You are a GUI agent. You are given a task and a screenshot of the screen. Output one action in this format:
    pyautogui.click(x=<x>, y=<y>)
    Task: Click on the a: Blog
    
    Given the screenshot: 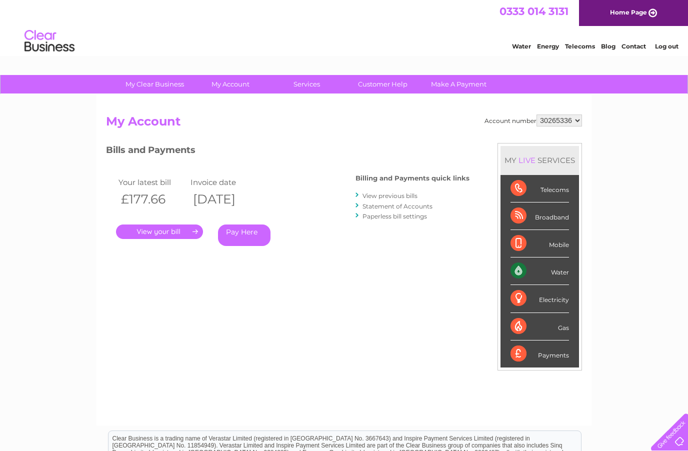 What is the action you would take?
    pyautogui.click(x=608, y=46)
    